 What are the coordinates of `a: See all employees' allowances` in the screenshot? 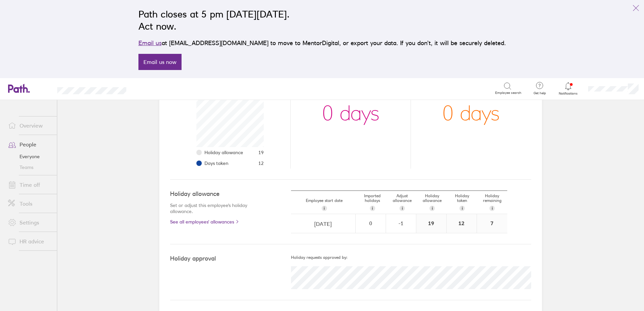 It's located at (217, 222).